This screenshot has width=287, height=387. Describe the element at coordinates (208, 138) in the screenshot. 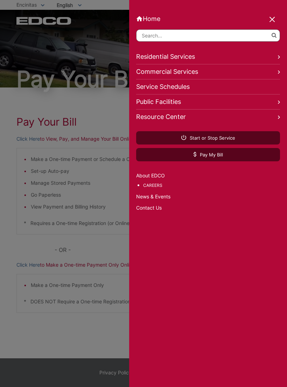

I see `a: Start or Stop Service` at that location.